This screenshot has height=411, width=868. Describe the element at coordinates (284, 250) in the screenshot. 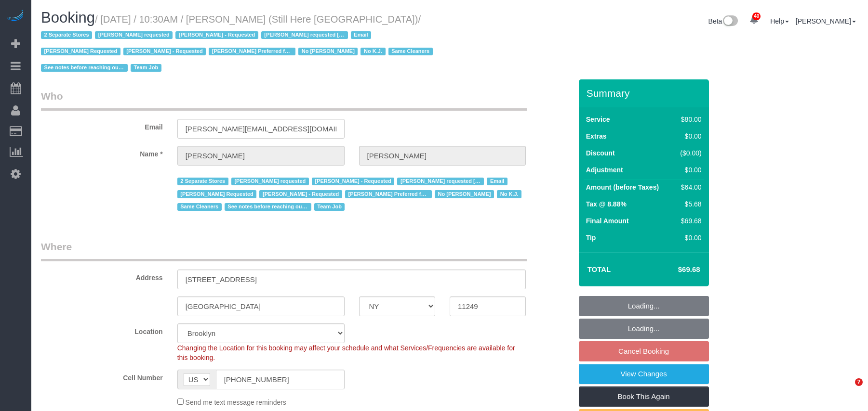

I see `legend: Where` at that location.